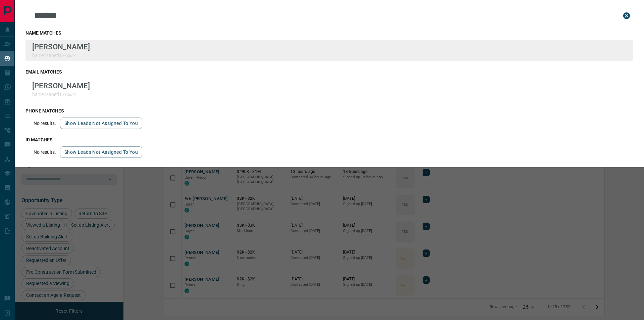  I want to click on h3: phone matches, so click(330, 111).